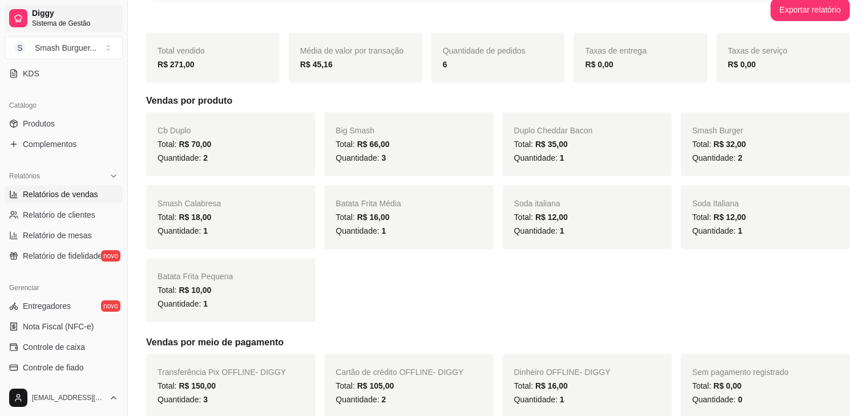  What do you see at coordinates (375, 386) in the screenshot?
I see `span: R$ 105,00` at bounding box center [375, 386].